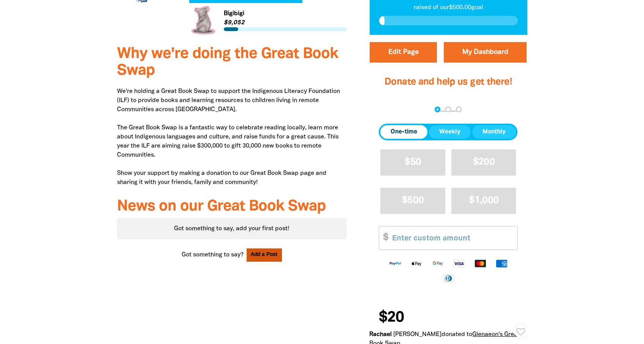 The image size is (644, 344). I want to click on img: Paypal logo, so click(395, 263).